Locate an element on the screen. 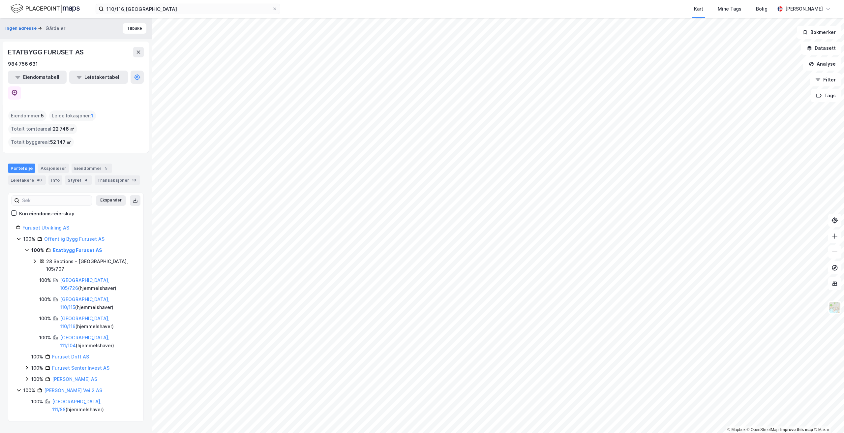 This screenshot has width=844, height=433. div: ETATBYGG FURUSET AS is located at coordinates (47, 52).